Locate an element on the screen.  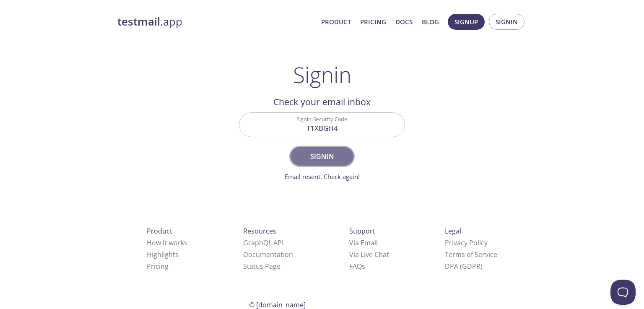
a: Terms of Service is located at coordinates (471, 254).